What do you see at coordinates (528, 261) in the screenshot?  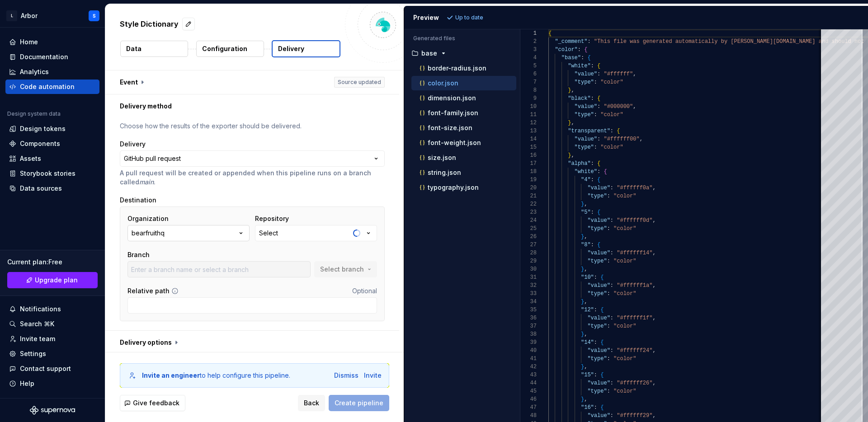 I see `div: 29` at bounding box center [528, 261].